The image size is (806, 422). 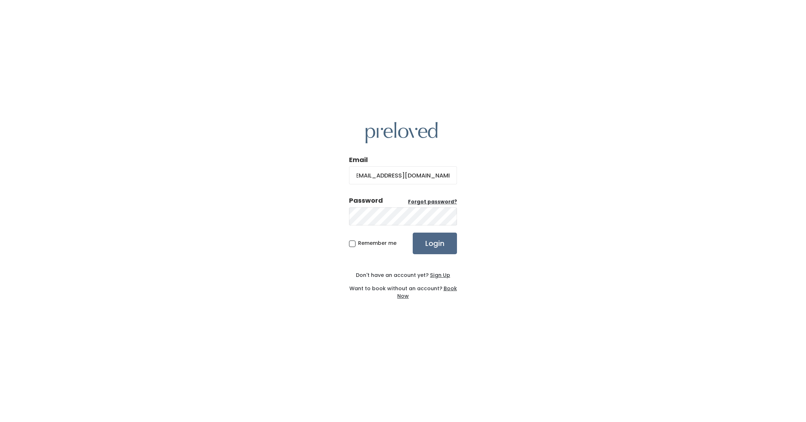 I want to click on u: Book Now, so click(x=427, y=292).